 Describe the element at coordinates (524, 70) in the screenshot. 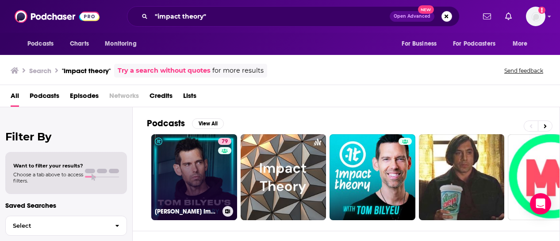

I see `button: Send feedback` at that location.